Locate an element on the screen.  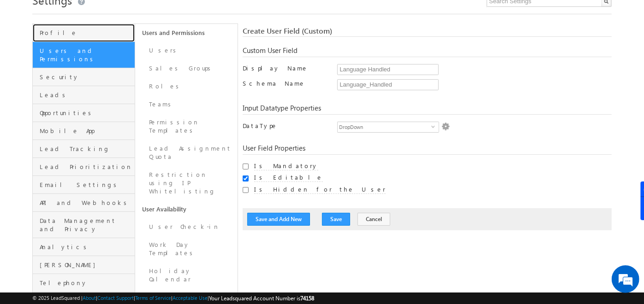
div: Minimize live chat window is located at coordinates (163, 16).